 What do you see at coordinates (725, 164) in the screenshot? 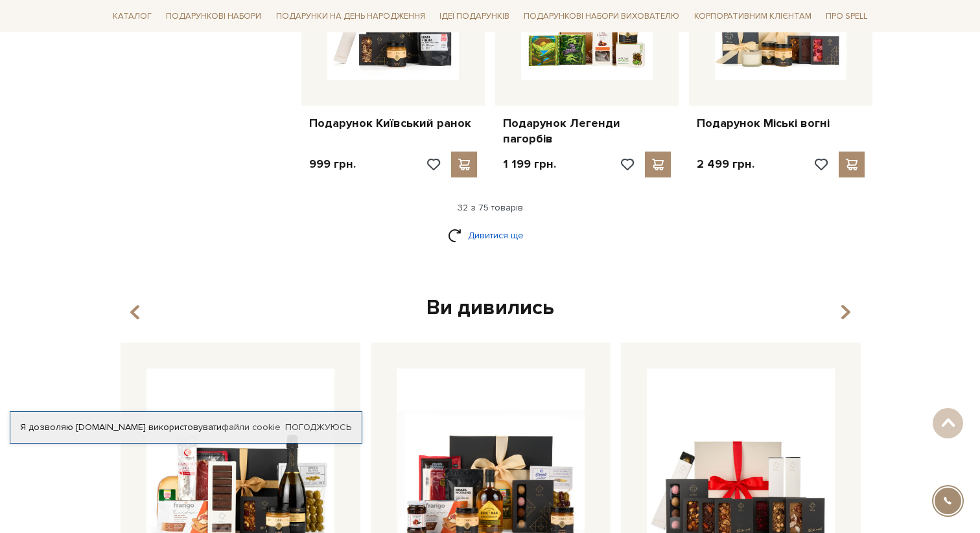
I see `p: 2 499 грн.` at bounding box center [725, 164].